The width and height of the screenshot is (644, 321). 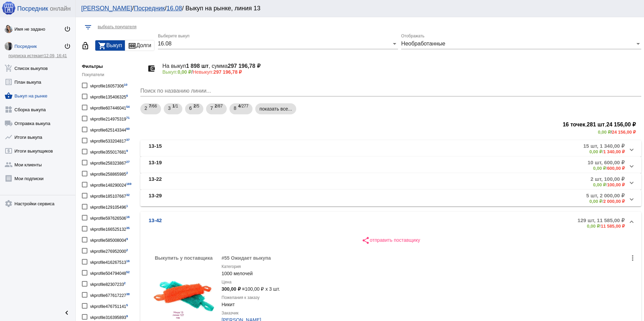 What do you see at coordinates (429, 270) in the screenshot?
I see `div: 1000 мелочей` at bounding box center [429, 270].